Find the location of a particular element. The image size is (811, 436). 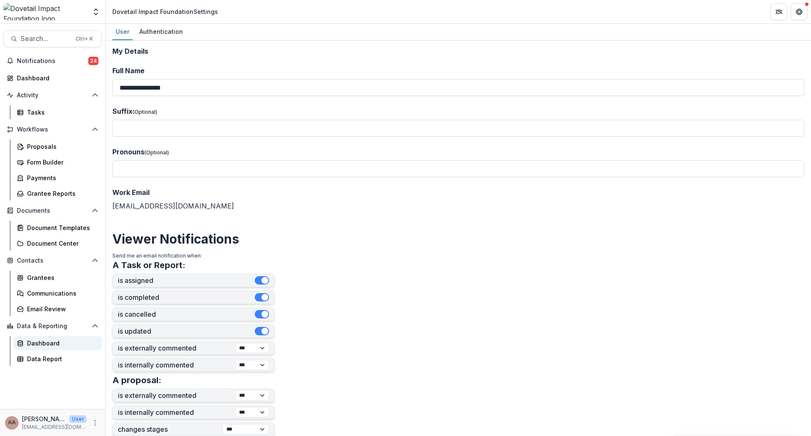

span: Activity is located at coordinates (52, 95).